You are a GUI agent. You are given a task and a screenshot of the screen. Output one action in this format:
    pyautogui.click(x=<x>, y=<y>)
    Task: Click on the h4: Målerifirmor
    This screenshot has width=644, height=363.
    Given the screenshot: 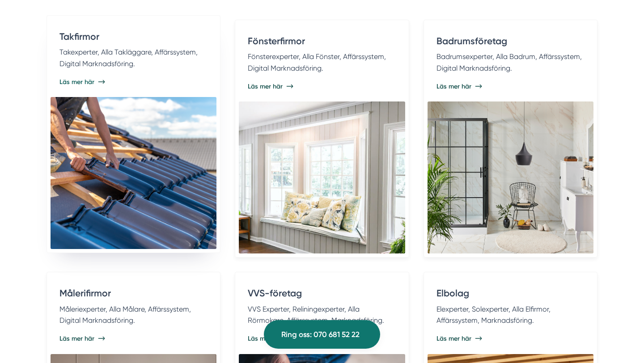 What is the action you would take?
    pyautogui.click(x=133, y=295)
    